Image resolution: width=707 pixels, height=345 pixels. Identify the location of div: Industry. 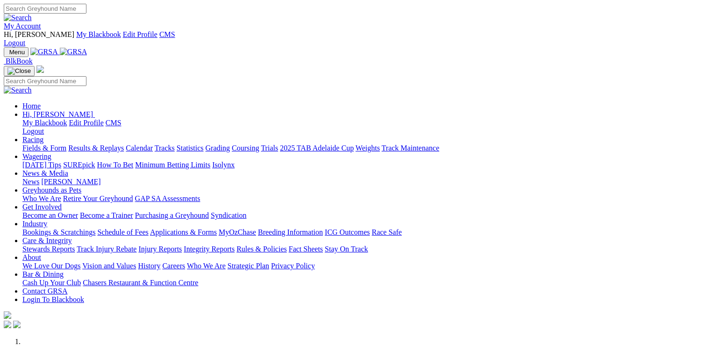
(362, 232).